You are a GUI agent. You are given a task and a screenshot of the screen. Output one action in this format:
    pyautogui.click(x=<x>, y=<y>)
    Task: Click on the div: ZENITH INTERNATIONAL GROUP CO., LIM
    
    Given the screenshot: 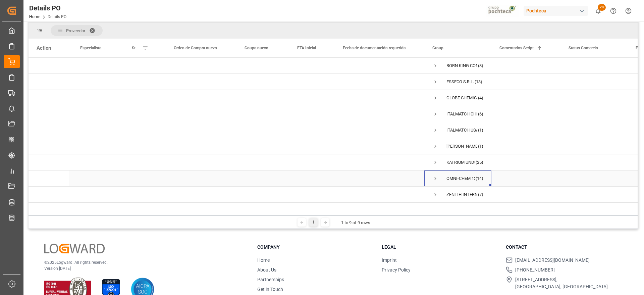 What is the action you would take?
    pyautogui.click(x=462, y=195)
    